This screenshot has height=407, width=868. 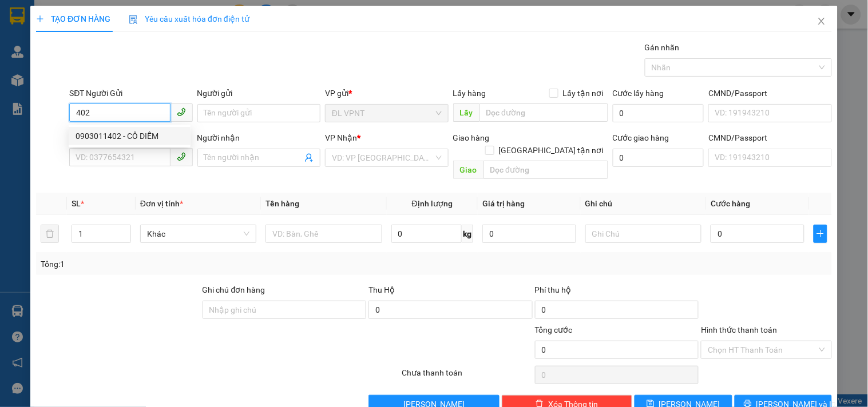 I want to click on span: SL, so click(x=76, y=203).